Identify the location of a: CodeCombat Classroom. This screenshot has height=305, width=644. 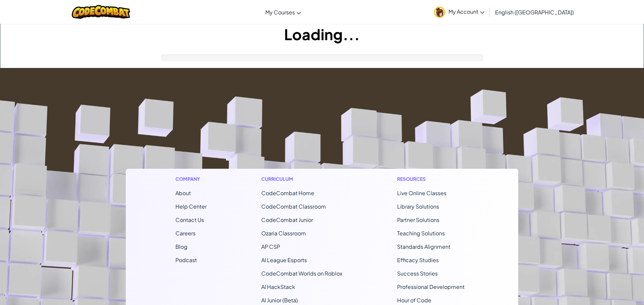
(294, 207).